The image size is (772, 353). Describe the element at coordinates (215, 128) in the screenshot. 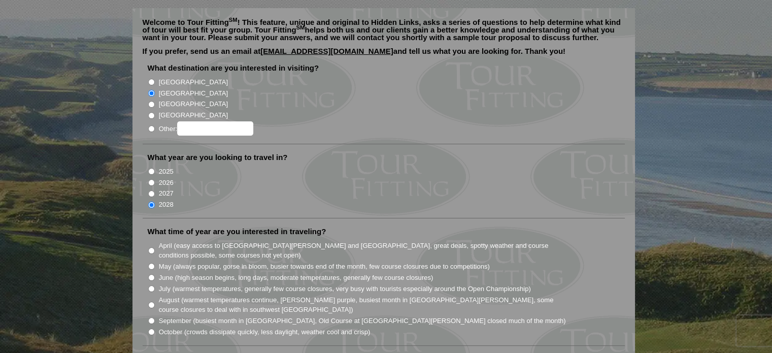

I see `input: Other:` at that location.